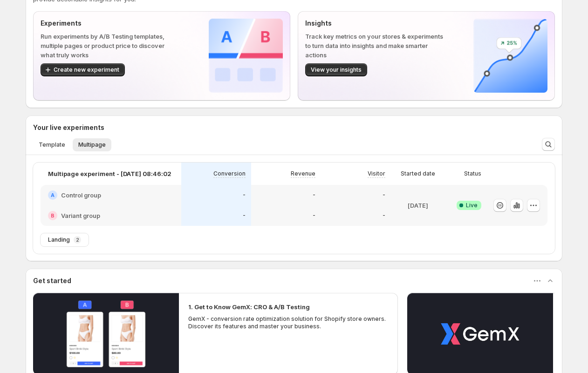 Image resolution: width=588 pixels, height=373 pixels. Describe the element at coordinates (336, 70) in the screenshot. I see `span: View your insights` at that location.